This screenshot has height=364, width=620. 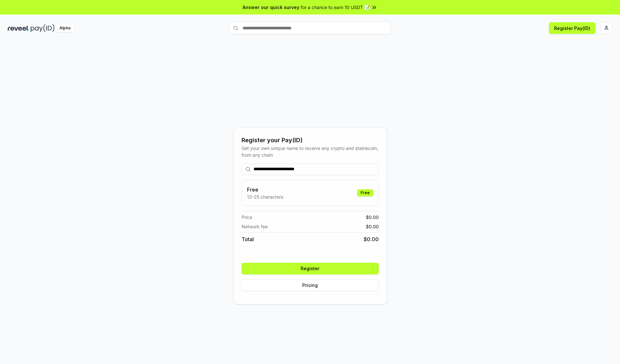 What do you see at coordinates (310, 286) in the screenshot?
I see `button: Pricing` at bounding box center [310, 286].